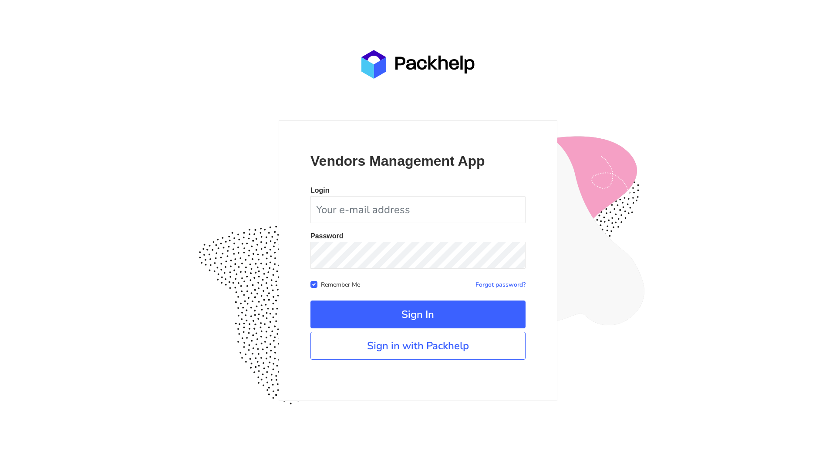 This screenshot has width=836, height=451. I want to click on p: Vendors Management App, so click(418, 161).